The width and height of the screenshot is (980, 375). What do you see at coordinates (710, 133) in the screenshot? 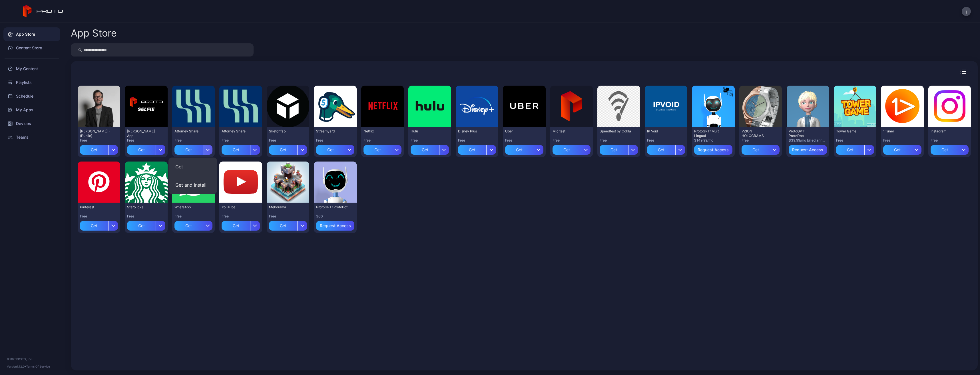
I see `div: ProtoGPT: Multi Lingual` at bounding box center [710, 133].